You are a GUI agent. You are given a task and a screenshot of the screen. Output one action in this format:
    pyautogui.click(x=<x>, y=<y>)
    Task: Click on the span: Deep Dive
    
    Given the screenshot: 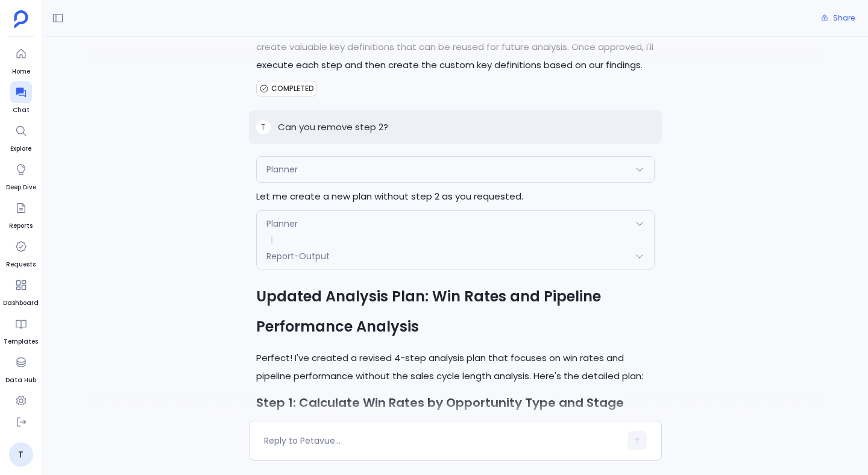 What is the action you would take?
    pyautogui.click(x=22, y=188)
    